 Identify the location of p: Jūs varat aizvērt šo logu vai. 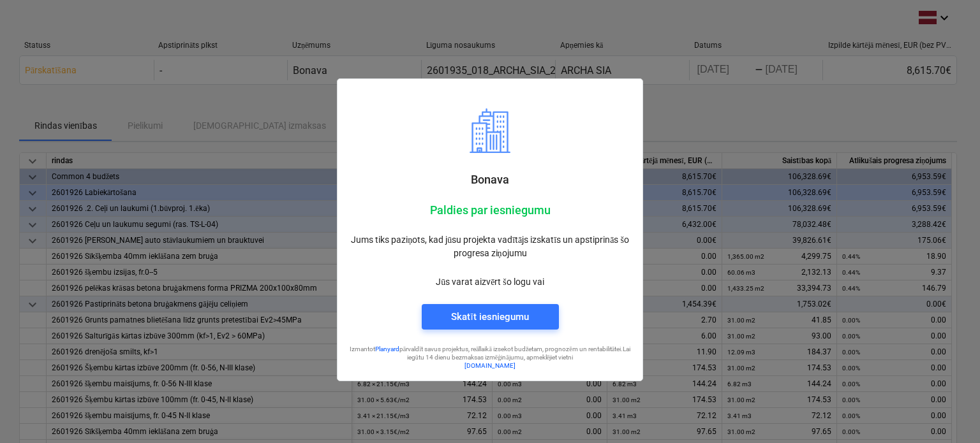
(490, 282).